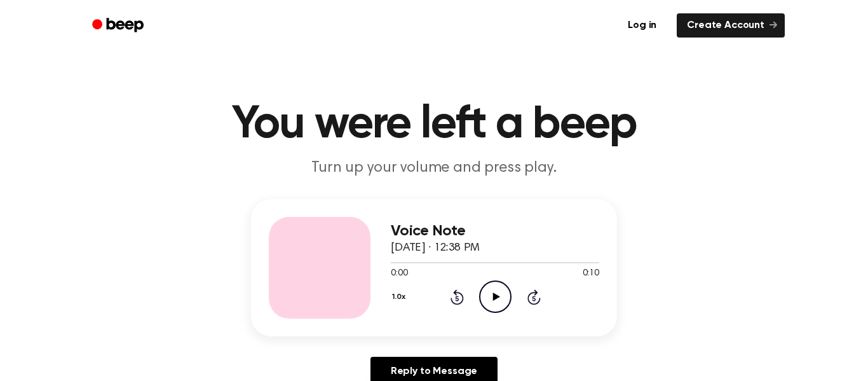 Image resolution: width=868 pixels, height=381 pixels. I want to click on h1: You were left a beep, so click(434, 125).